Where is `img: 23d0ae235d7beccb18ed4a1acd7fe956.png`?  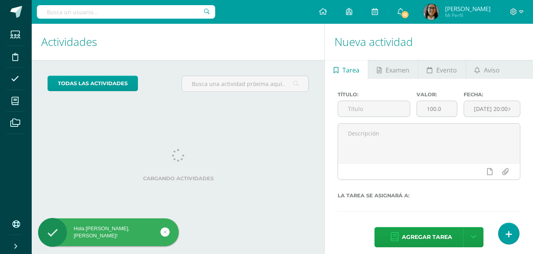 img: 23d0ae235d7beccb18ed4a1acd7fe956.png is located at coordinates (431, 12).